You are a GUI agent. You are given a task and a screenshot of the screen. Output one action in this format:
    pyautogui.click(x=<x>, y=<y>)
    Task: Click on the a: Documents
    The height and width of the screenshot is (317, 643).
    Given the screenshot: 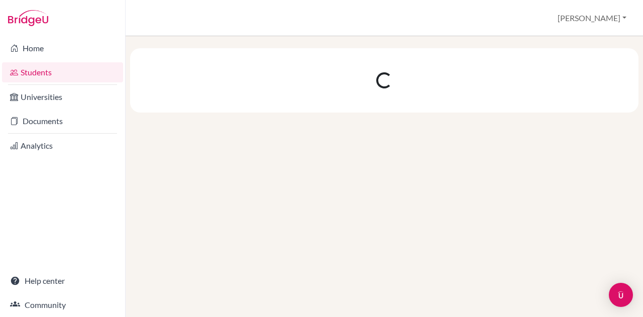 What is the action you would take?
    pyautogui.click(x=62, y=121)
    